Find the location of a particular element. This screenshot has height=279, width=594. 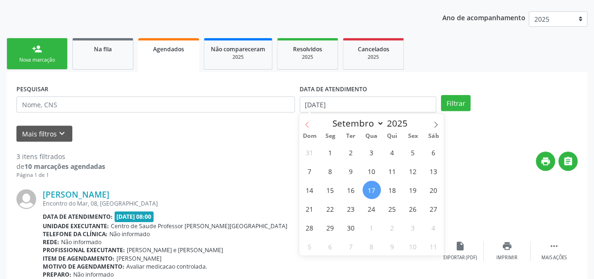

span: Setembro 30, 2025 is located at coordinates (351, 227).